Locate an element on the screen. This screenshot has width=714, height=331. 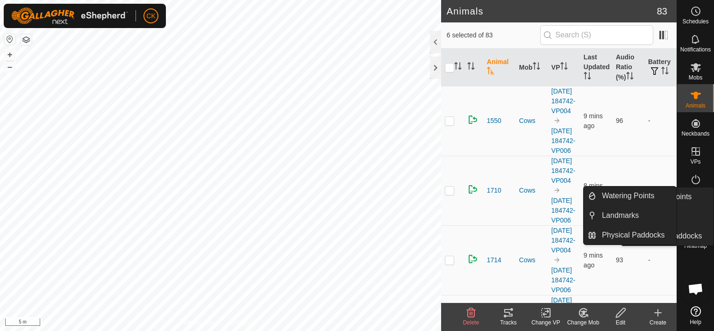
div: Create is located at coordinates (658, 323).